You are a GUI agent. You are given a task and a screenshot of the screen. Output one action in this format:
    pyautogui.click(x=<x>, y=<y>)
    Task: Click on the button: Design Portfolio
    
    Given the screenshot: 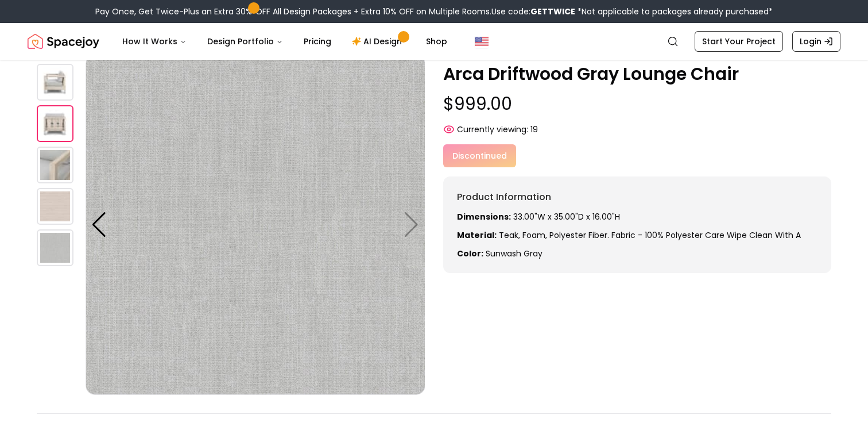 What is the action you would take?
    pyautogui.click(x=245, y=42)
    